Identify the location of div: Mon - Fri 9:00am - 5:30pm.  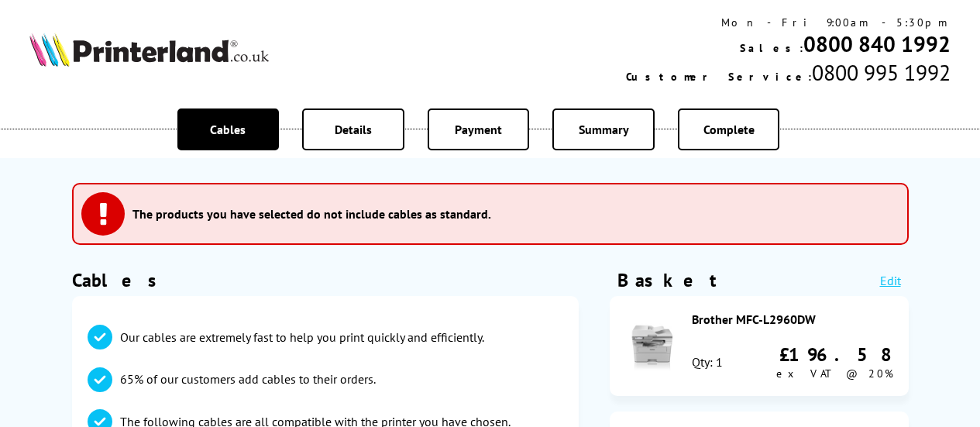
(788, 23).